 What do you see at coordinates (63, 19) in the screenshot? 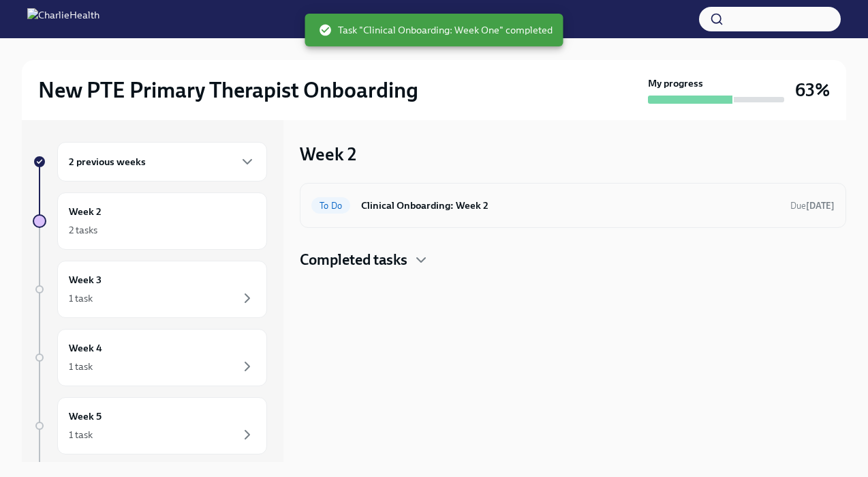
I see `img: CharlieHealth` at bounding box center [63, 19].